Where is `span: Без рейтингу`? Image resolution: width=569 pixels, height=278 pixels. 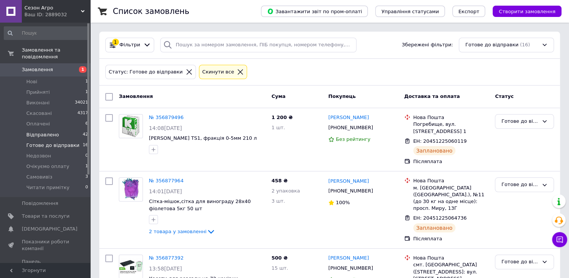 span: Без рейтингу is located at coordinates (353, 139).